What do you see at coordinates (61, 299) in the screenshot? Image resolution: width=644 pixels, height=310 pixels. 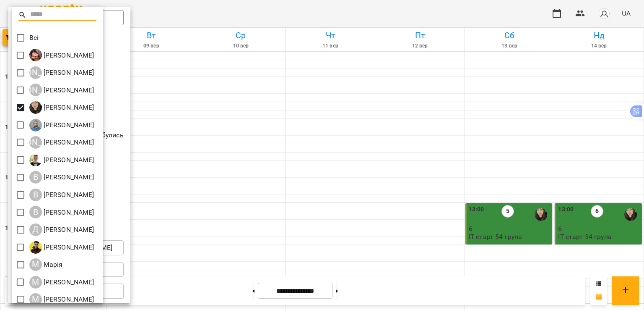 I see `div: Михайло Поліщук` at bounding box center [61, 299].